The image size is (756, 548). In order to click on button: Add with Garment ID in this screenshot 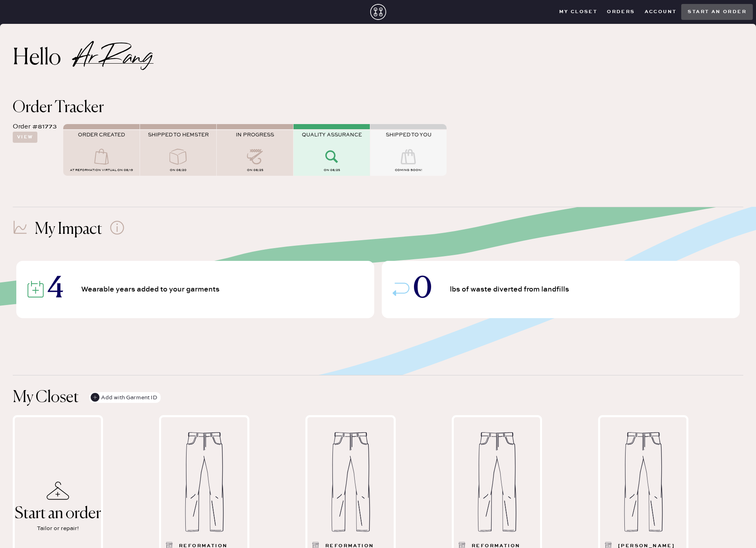, I will do `click(125, 397)`.